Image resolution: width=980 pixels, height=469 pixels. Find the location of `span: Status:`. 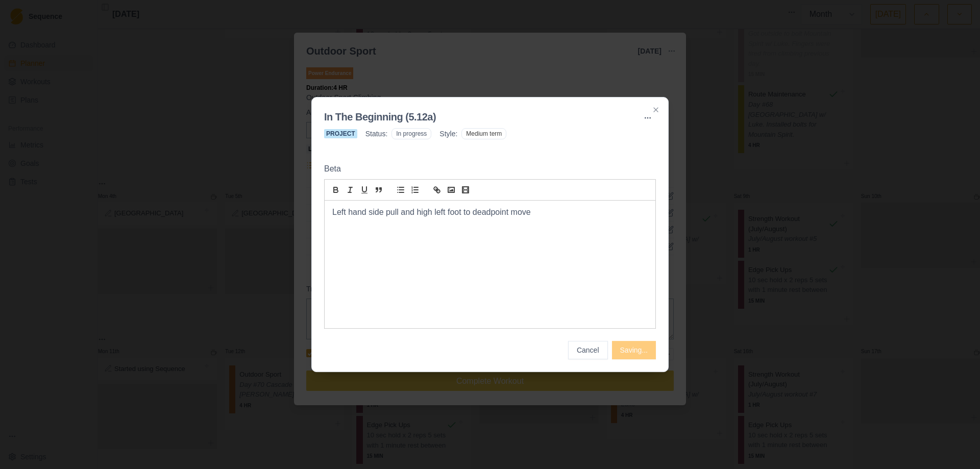

span: Status: is located at coordinates (377, 134).